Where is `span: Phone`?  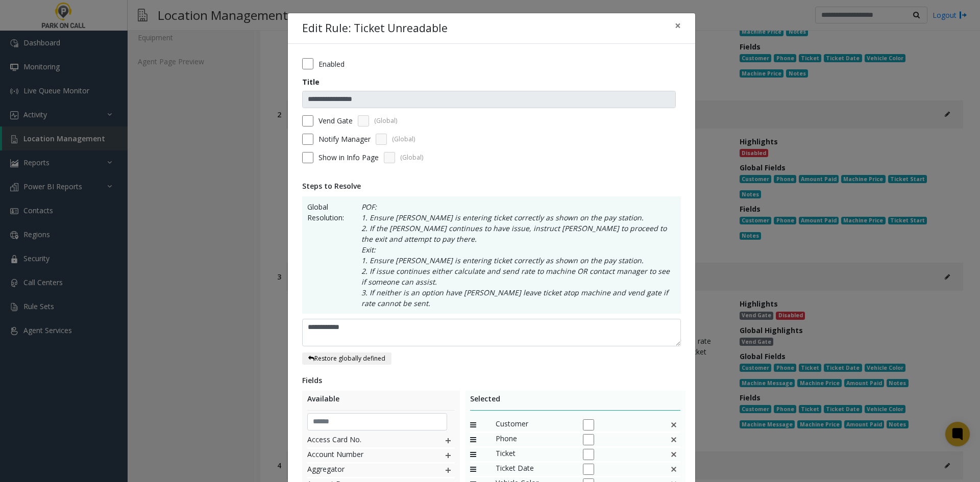 span: Phone is located at coordinates (534, 439).